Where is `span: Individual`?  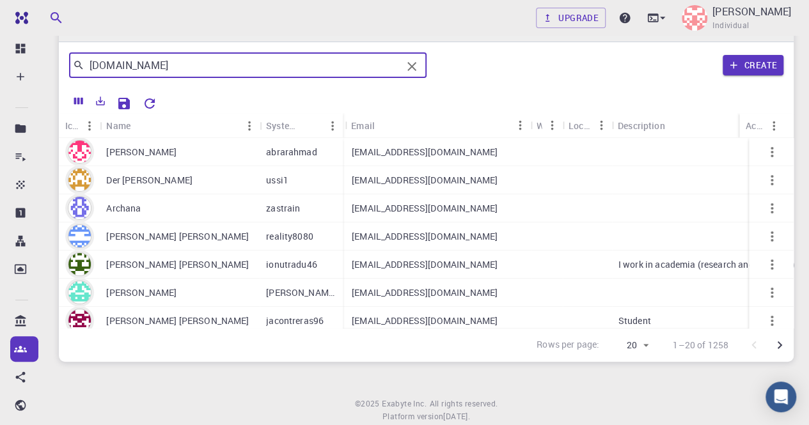
span: Individual is located at coordinates (730, 26).